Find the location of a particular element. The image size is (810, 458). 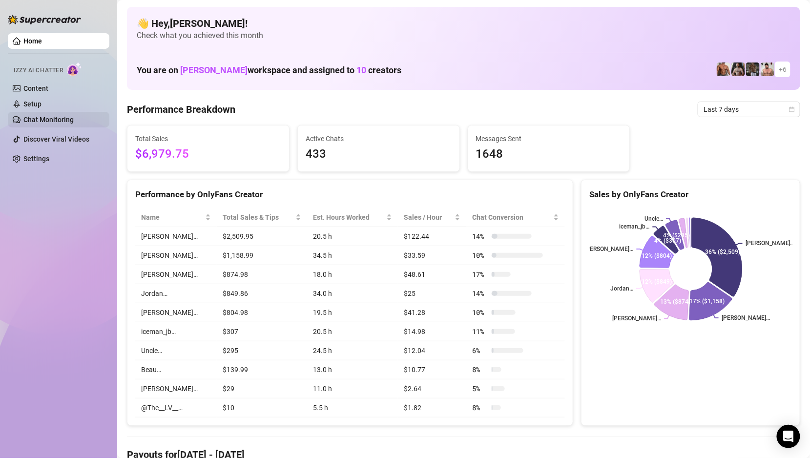

a: Chat Monitoring is located at coordinates (48, 120).